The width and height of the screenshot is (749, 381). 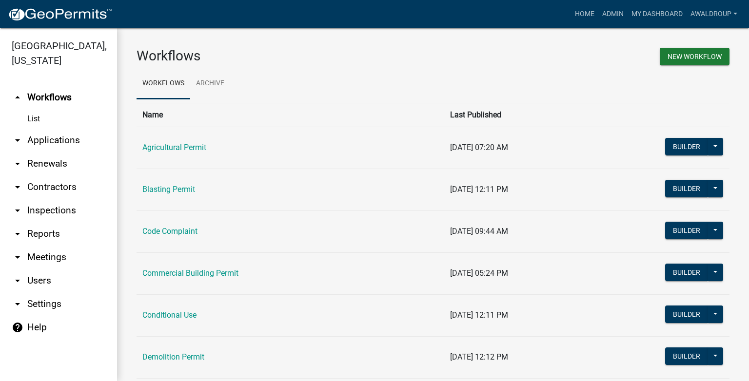 I want to click on a: awaldroup, so click(x=714, y=14).